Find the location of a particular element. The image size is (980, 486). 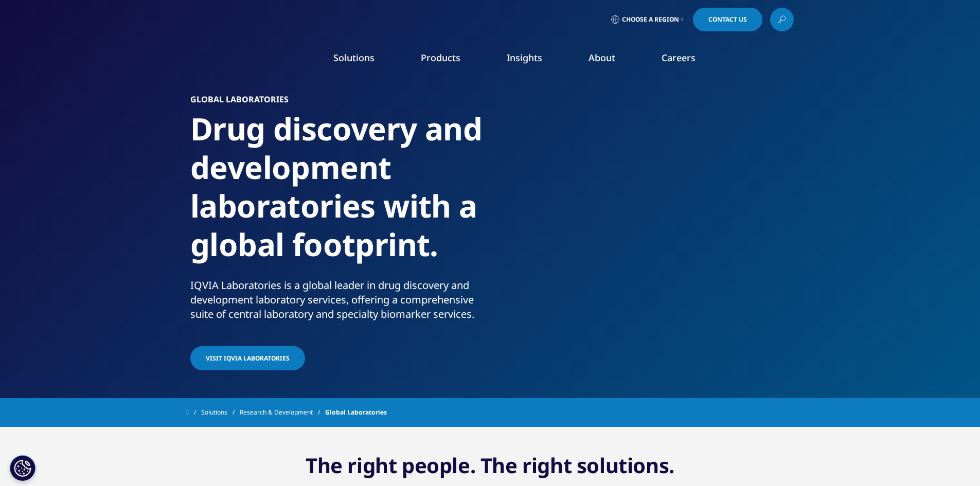

nav: Primary is located at coordinates (533, 60).